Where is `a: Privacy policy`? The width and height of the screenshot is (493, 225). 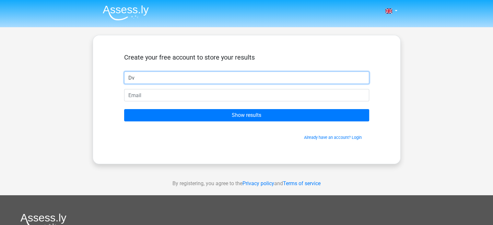
a: Privacy policy is located at coordinates (258, 183).